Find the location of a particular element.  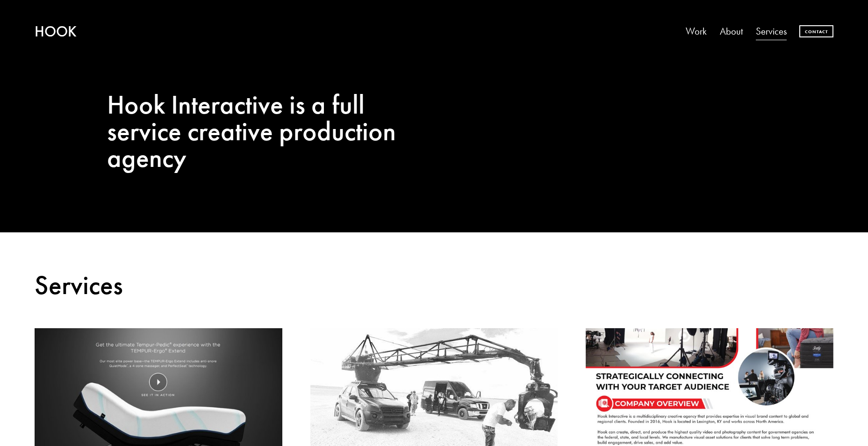

a: About is located at coordinates (730, 32).